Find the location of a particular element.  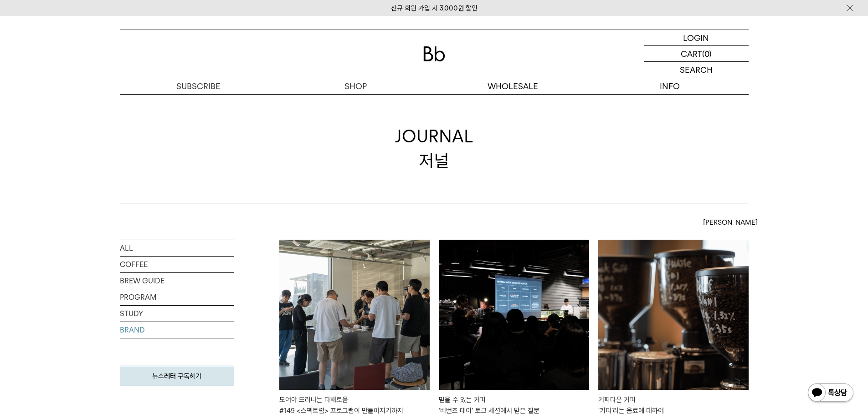

a: CART (0) is located at coordinates (696, 53).